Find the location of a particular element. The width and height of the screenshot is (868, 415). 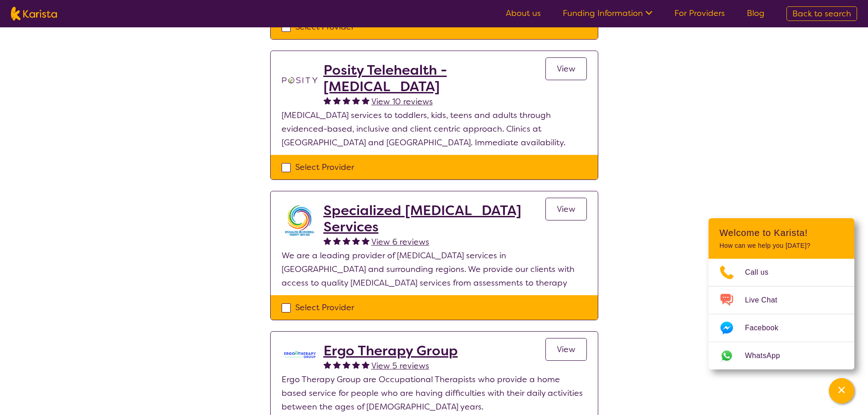

img: j2t6pnkwm7fb0fx62ebc.jpg is located at coordinates (300, 354).